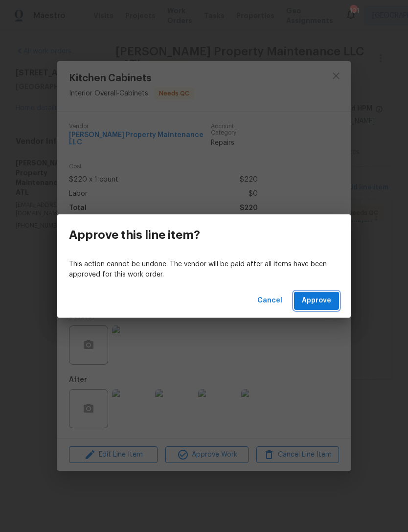 Image resolution: width=408 pixels, height=532 pixels. Describe the element at coordinates (317, 300) in the screenshot. I see `button: Approve` at that location.